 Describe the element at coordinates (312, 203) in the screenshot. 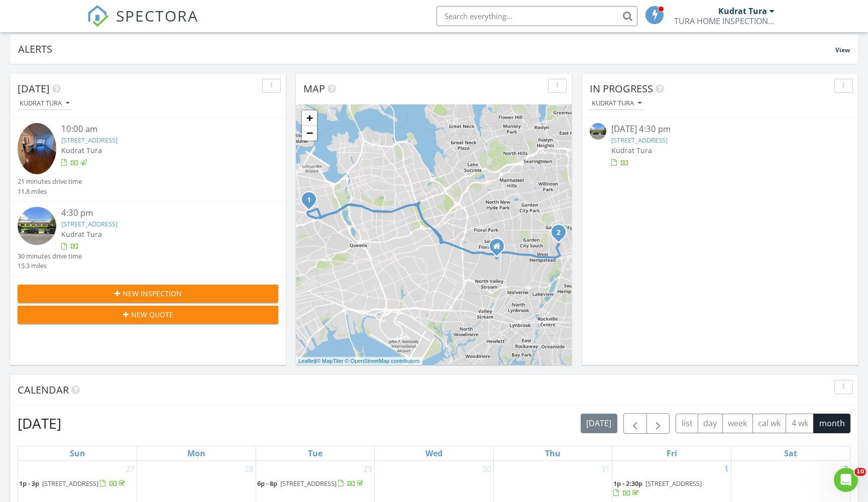

I see `div: 87-10 51st Ave, FLUSHING, NY 11373` at that location.